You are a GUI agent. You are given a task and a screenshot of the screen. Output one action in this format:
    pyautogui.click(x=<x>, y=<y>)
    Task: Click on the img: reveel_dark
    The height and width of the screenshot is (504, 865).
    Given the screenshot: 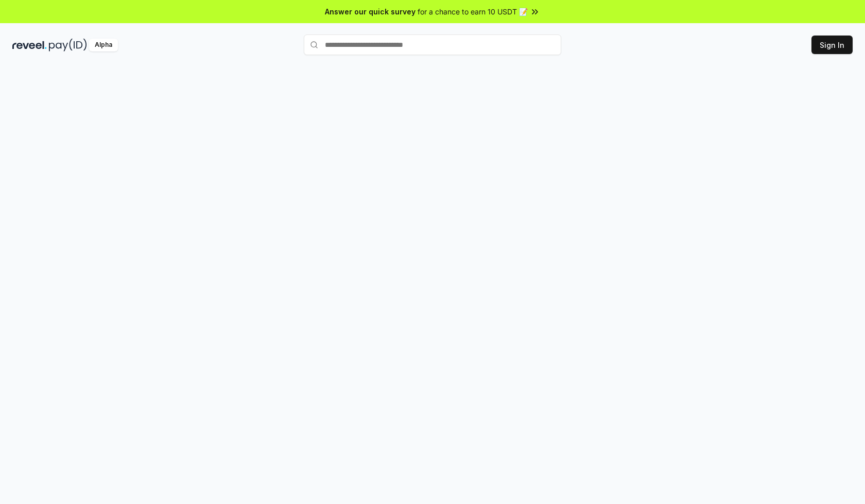 What is the action you would take?
    pyautogui.click(x=29, y=45)
    